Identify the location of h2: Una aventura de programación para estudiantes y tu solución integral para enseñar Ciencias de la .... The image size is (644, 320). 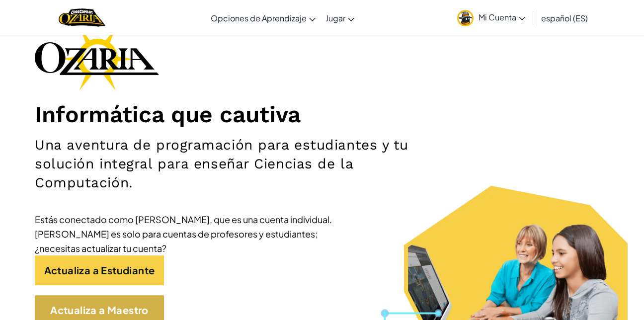
(227, 164).